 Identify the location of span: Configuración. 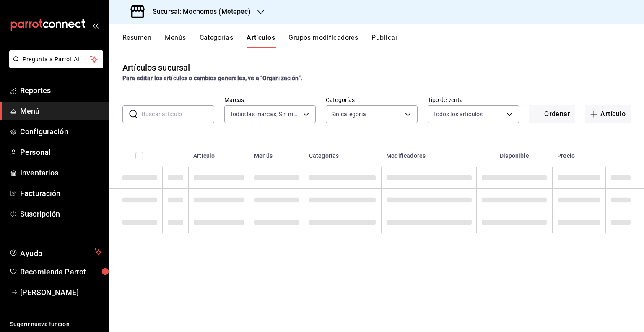
(61, 132).